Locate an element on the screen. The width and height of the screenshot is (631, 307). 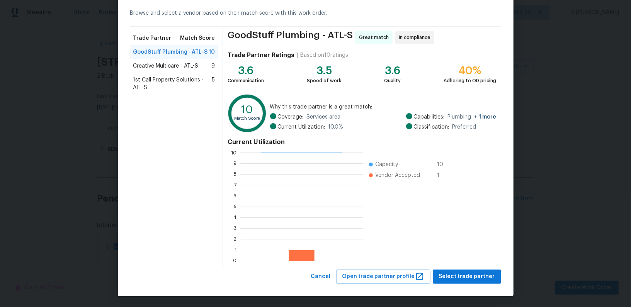
span: Trade Partner is located at coordinates (152, 38).